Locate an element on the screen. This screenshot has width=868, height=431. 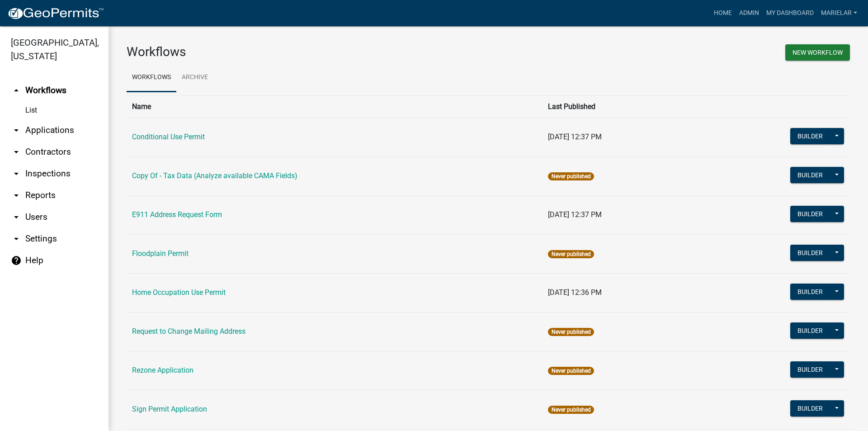
a: Home Occupation Use Permit is located at coordinates (179, 293).